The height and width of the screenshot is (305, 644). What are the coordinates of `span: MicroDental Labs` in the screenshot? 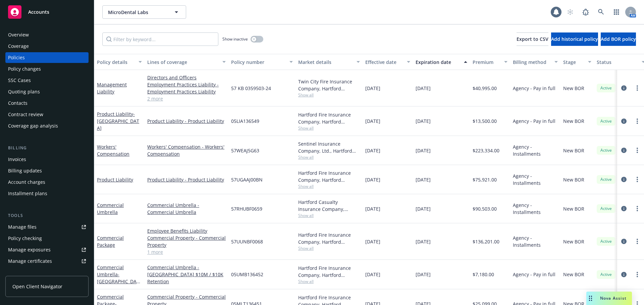 It's located at (137, 12).